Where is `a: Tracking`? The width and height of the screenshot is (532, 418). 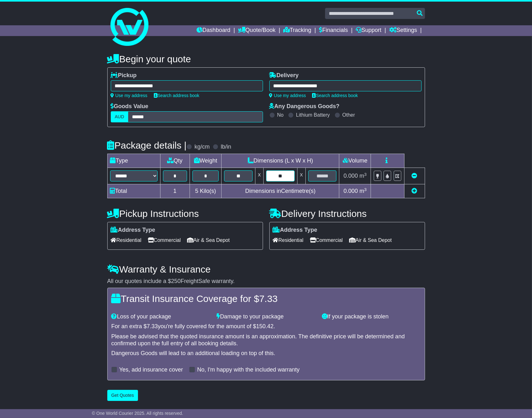 a: Tracking is located at coordinates (297, 31).